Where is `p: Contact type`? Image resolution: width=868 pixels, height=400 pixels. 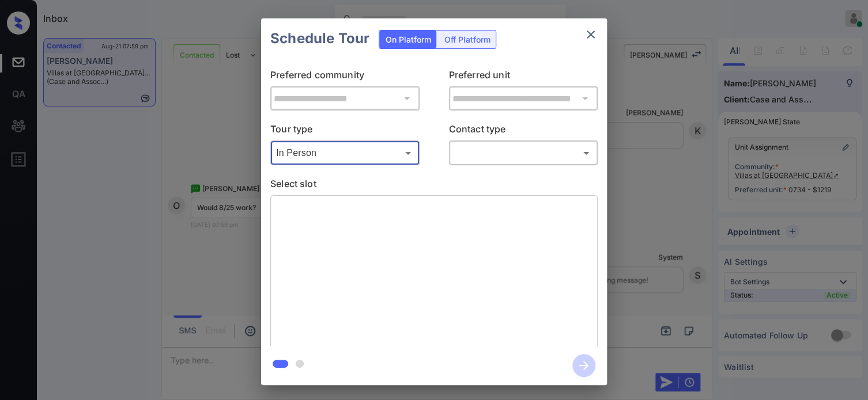 p: Contact type is located at coordinates (524, 131).